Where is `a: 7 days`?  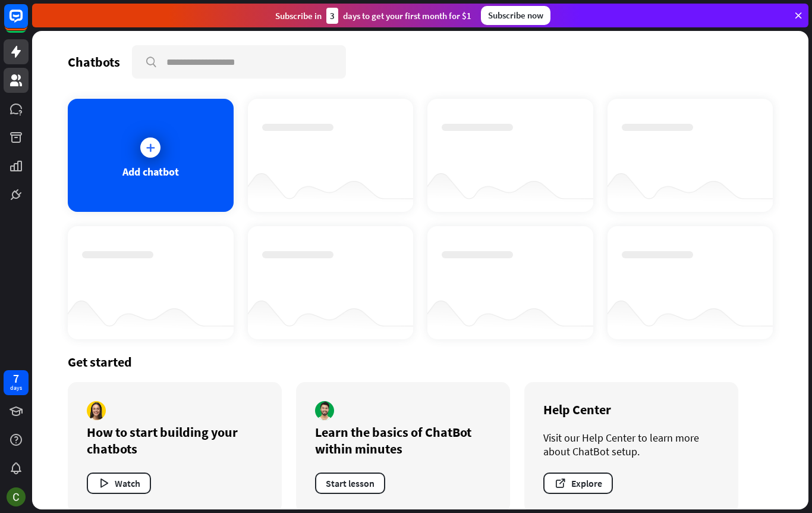 a: 7 days is located at coordinates (16, 383).